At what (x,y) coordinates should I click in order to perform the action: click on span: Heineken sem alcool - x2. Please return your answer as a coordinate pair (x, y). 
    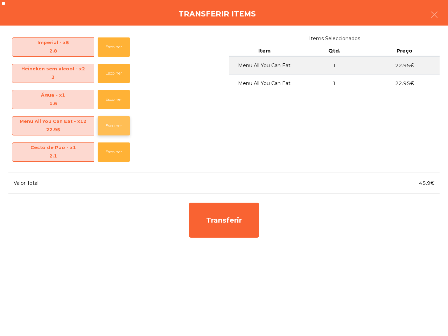
    Looking at the image, I should click on (53, 73).